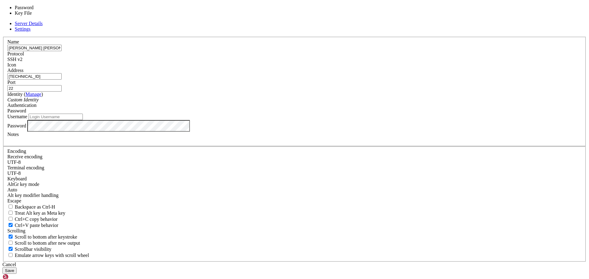 The height and width of the screenshot is (279, 589). Describe the element at coordinates (10, 225) in the screenshot. I see `input: Ctrl+V paste behavior` at that location.